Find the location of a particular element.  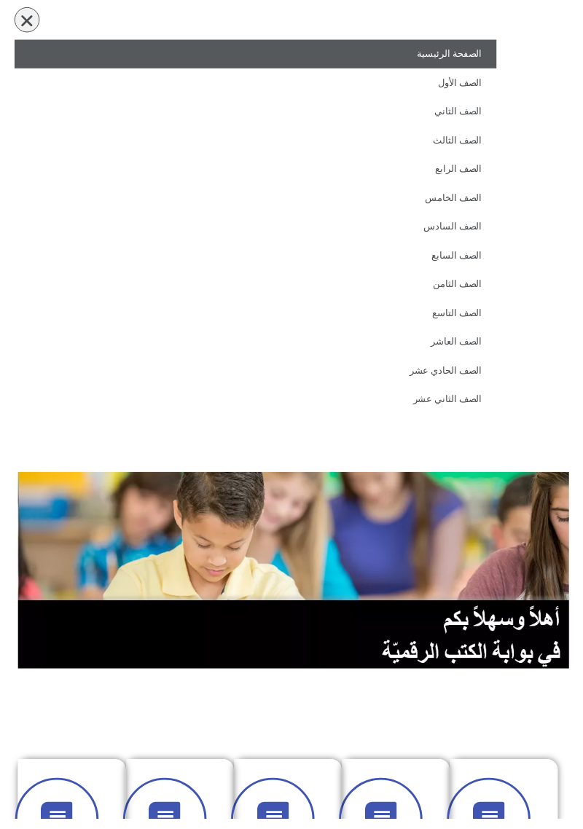

a: الصف السادس is located at coordinates (259, 229).